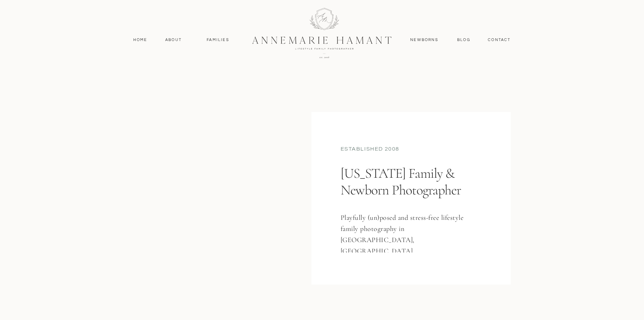 The width and height of the screenshot is (644, 320). I want to click on nav: Home, so click(140, 40).